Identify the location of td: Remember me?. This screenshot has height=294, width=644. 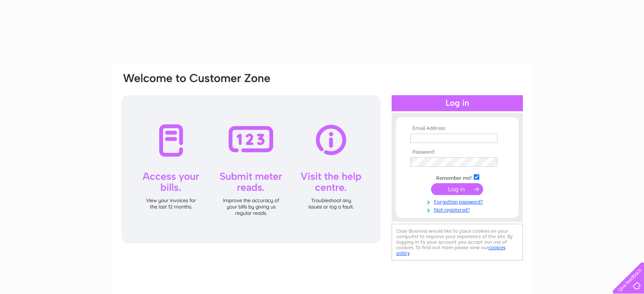
(457, 177).